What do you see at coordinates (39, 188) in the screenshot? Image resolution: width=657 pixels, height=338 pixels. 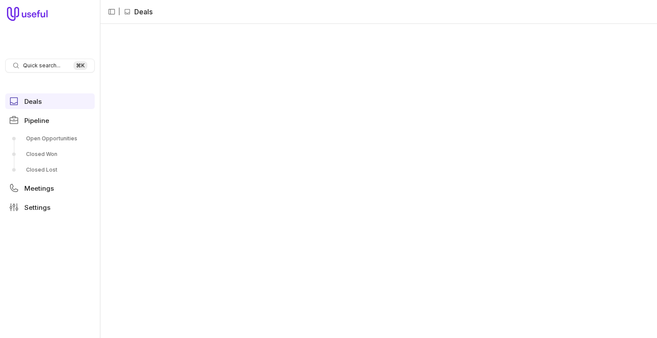 I see `span: Meetings` at bounding box center [39, 188].